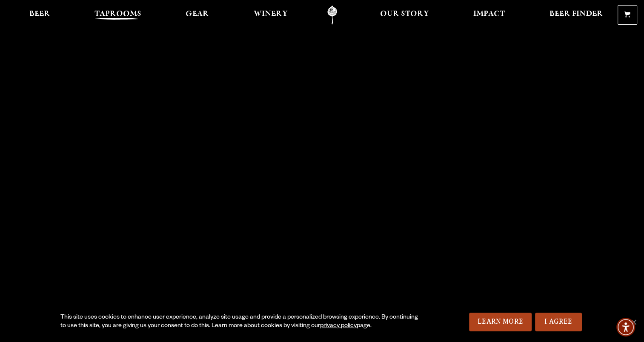 The height and width of the screenshot is (342, 644). Describe the element at coordinates (332, 15) in the screenshot. I see `a: Odell Home` at that location.